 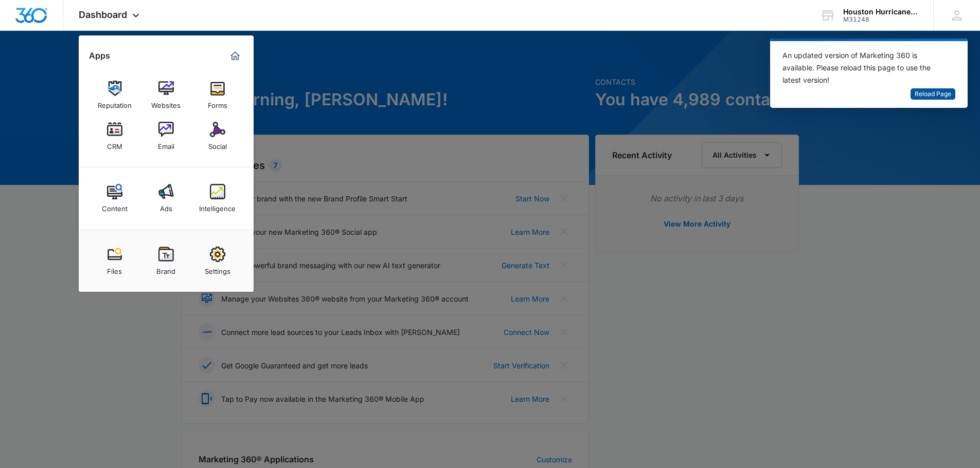 What do you see at coordinates (114, 269) in the screenshot?
I see `div: Files` at bounding box center [114, 269].